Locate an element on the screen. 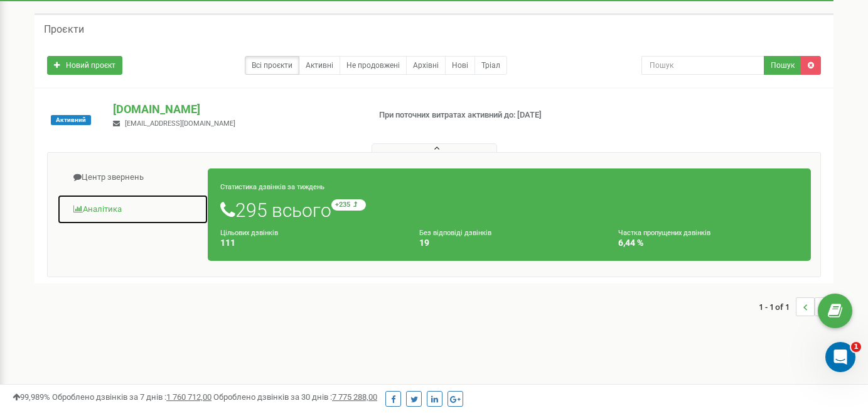 Image resolution: width=868 pixels, height=413 pixels. a: Всі проєкти is located at coordinates (272, 65).